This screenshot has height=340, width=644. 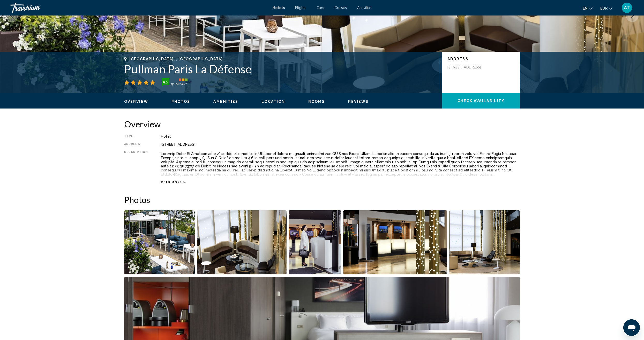 I want to click on button: Amenities, so click(x=226, y=102).